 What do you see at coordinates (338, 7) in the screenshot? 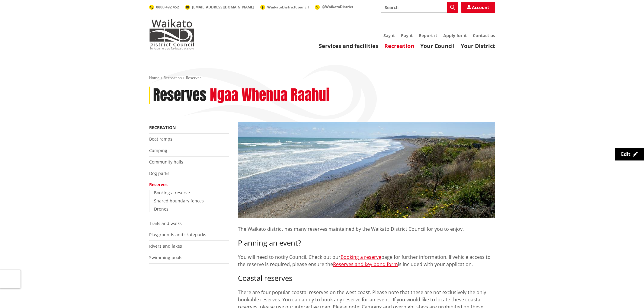
I see `span: @WaikatoDistrict` at bounding box center [338, 7].